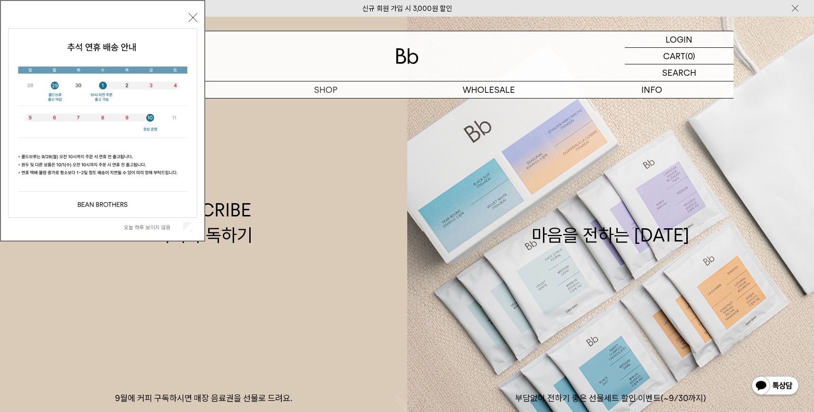 The width and height of the screenshot is (814, 412). I want to click on a: SHOP, so click(325, 89).